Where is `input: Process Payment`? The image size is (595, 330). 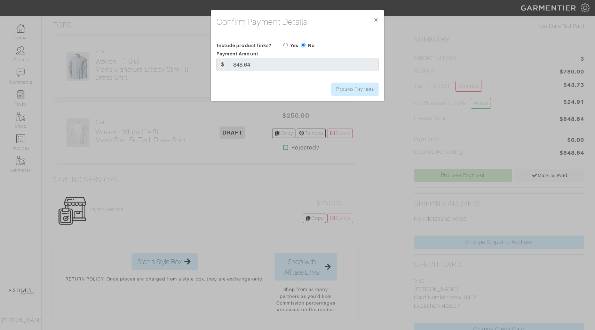
input: Process Payment is located at coordinates (355, 89).